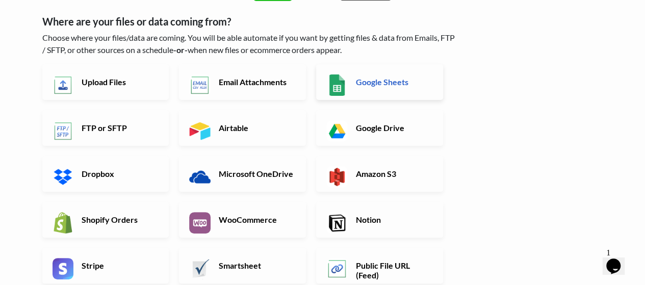 The height and width of the screenshot is (285, 645). Describe the element at coordinates (106, 220) in the screenshot. I see `a: Shopify Orders` at that location.